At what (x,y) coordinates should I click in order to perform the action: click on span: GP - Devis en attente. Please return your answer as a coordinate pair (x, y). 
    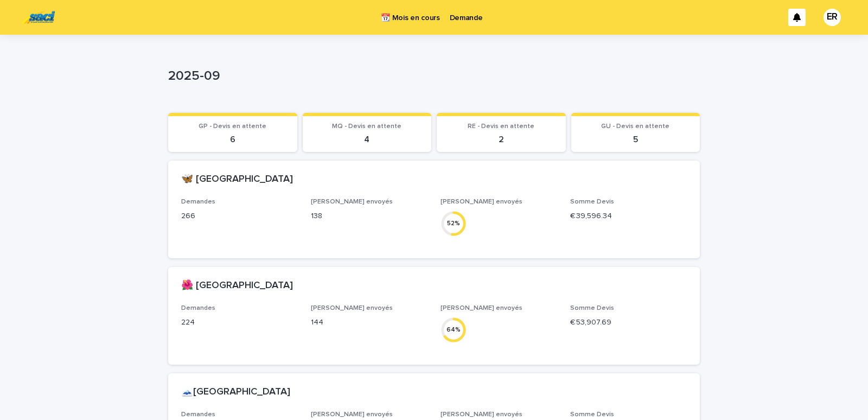
    Looking at the image, I should click on (232, 127).